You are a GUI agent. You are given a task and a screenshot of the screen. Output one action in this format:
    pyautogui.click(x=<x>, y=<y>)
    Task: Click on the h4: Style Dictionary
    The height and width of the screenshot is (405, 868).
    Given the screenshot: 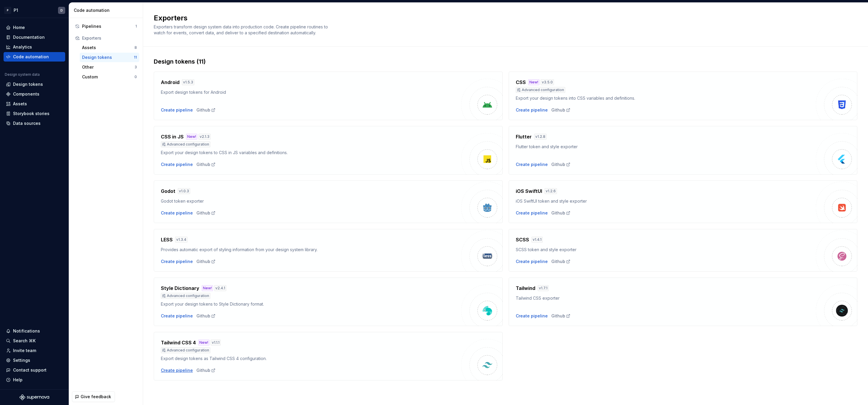 What is the action you would take?
    pyautogui.click(x=180, y=288)
    